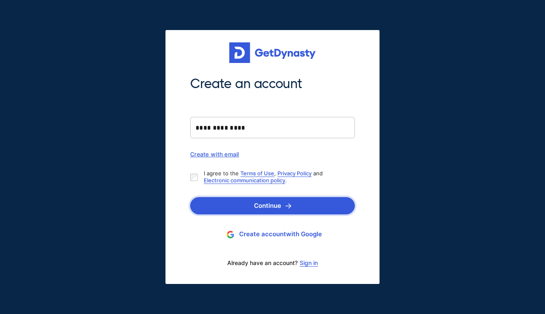 The height and width of the screenshot is (314, 545). Describe the element at coordinates (272, 84) in the screenshot. I see `span: Create an account` at that location.